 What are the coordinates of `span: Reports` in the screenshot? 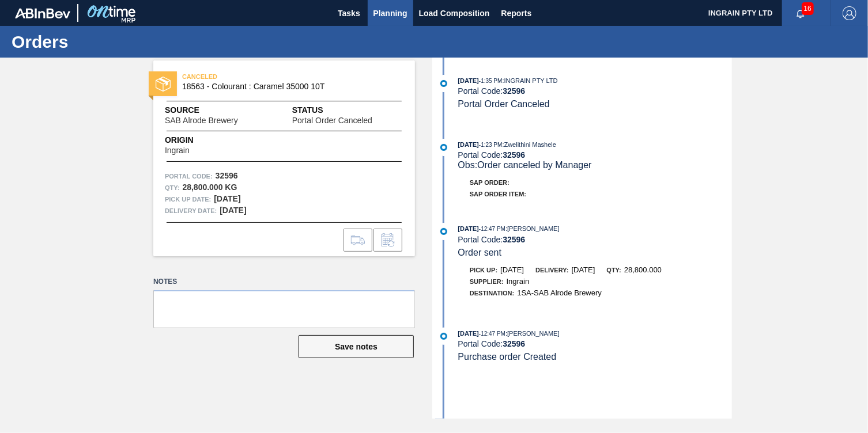 It's located at (516, 13).